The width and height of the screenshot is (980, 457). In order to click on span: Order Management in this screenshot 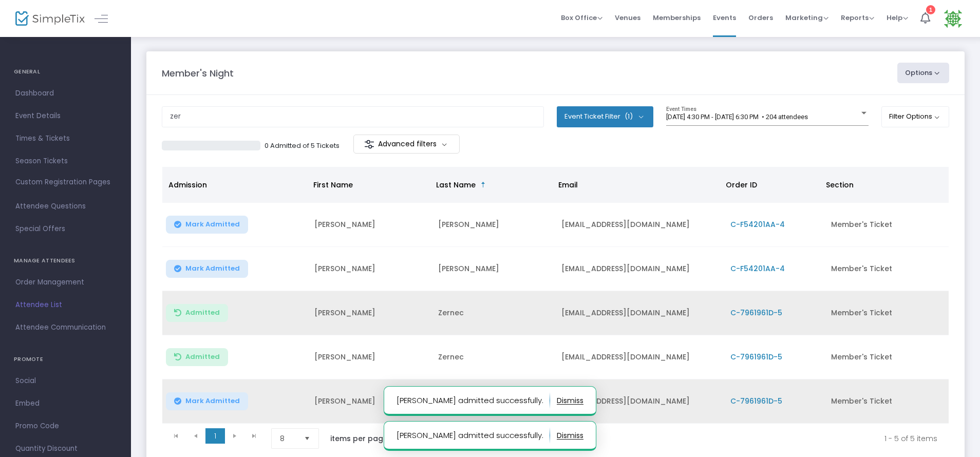, I will do `click(65, 282)`.